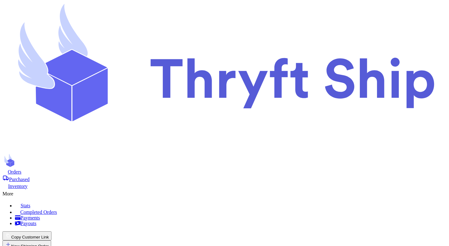 This screenshot has height=246, width=449. What do you see at coordinates (231, 218) in the screenshot?
I see `a: Payments` at bounding box center [231, 218].